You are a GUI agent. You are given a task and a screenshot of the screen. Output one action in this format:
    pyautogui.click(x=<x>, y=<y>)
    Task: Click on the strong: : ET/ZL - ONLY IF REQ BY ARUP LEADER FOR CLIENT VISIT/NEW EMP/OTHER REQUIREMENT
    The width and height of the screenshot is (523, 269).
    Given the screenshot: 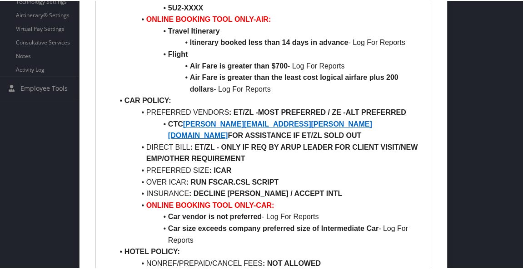 What is the action you would take?
    pyautogui.click(x=283, y=152)
    